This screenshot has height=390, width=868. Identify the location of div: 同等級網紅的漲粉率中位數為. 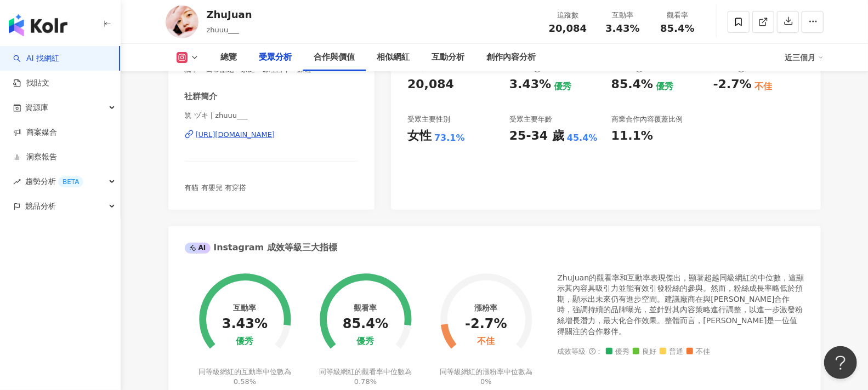
(486, 377).